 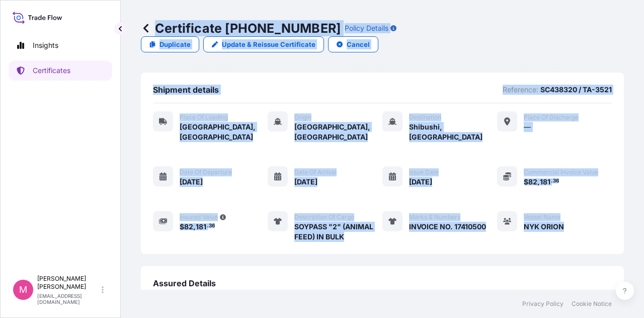 What do you see at coordinates (204, 117) in the screenshot?
I see `span: Place of Loading` at bounding box center [204, 117].